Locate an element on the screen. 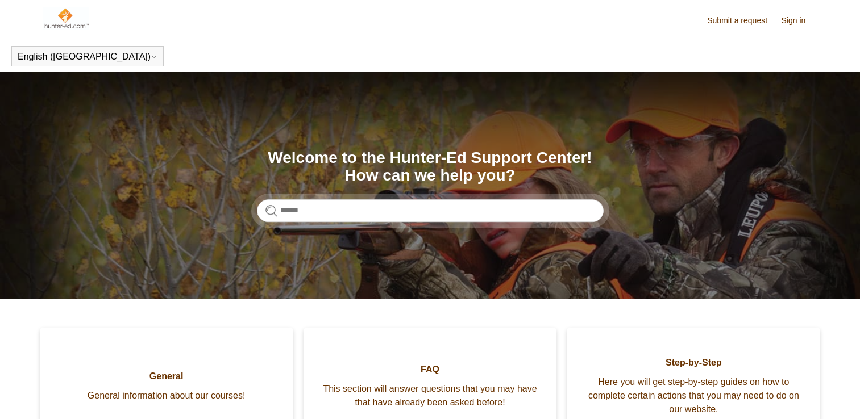 This screenshot has height=419, width=860. input: Search is located at coordinates (430, 211).